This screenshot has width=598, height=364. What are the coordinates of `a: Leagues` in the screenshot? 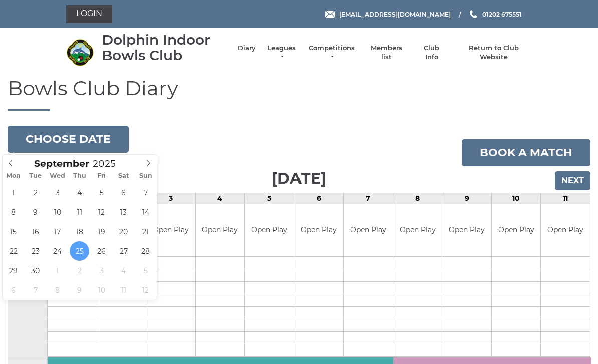 It's located at (282, 53).